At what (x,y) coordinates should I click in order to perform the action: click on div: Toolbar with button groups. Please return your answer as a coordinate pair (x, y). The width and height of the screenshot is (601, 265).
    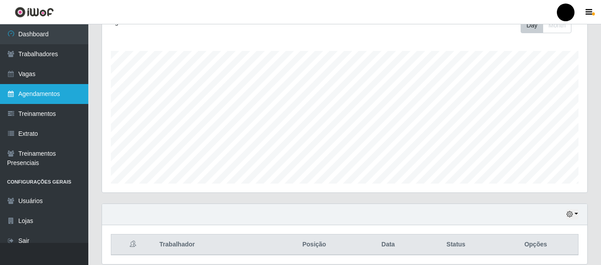
    Looking at the image, I should click on (549, 25).